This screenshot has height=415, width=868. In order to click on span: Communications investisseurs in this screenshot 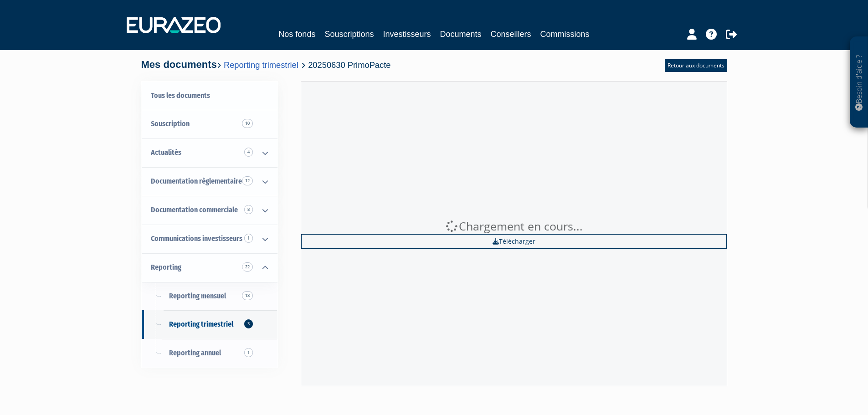, I will do `click(196, 238)`.